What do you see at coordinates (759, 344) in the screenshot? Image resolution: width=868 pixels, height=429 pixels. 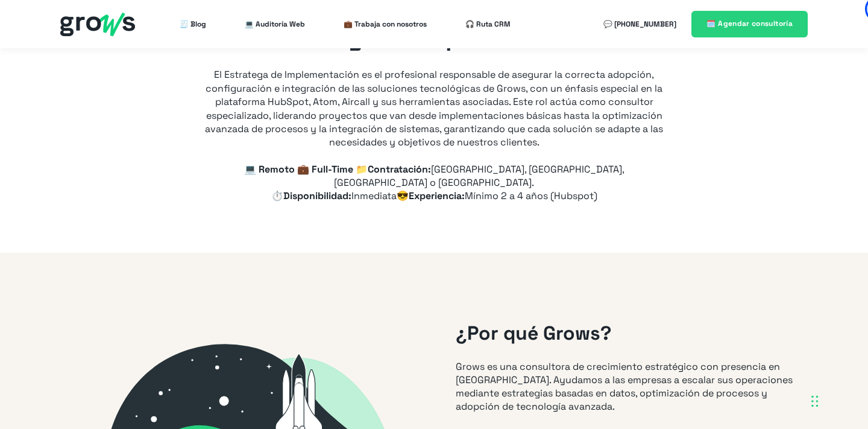 I see `div: Widget de chat` at bounding box center [759, 344].